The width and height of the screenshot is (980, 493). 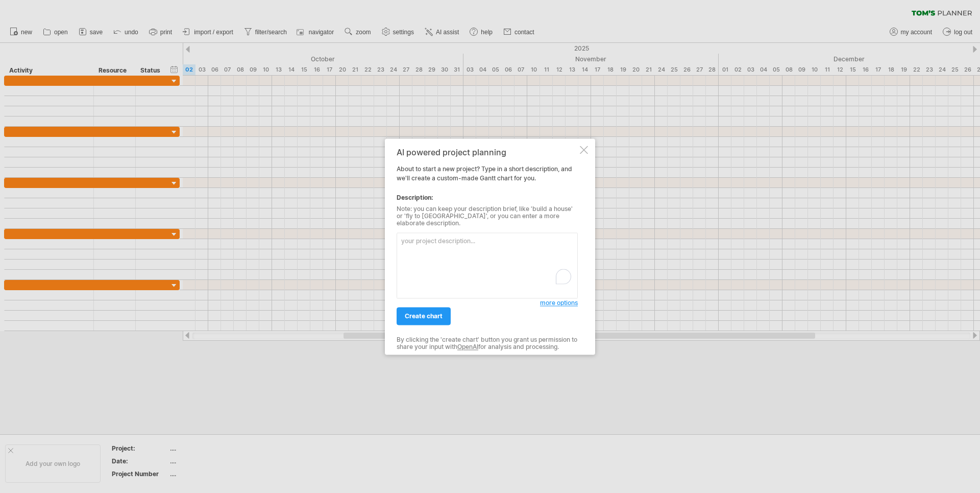 What do you see at coordinates (487, 343) in the screenshot?
I see `div: By clicking the 'create chart' button you grant us permission to share your input with for analys...` at bounding box center [487, 343].